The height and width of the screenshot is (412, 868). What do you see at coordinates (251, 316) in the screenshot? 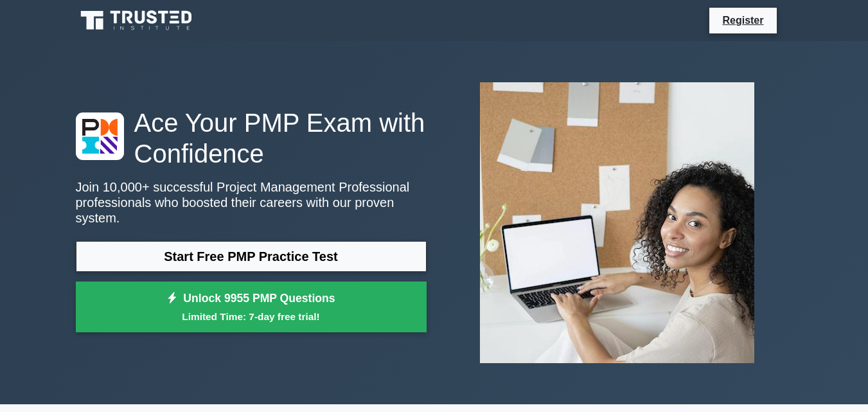
I see `small: Limited Time: 7-day free trial!` at bounding box center [251, 316].